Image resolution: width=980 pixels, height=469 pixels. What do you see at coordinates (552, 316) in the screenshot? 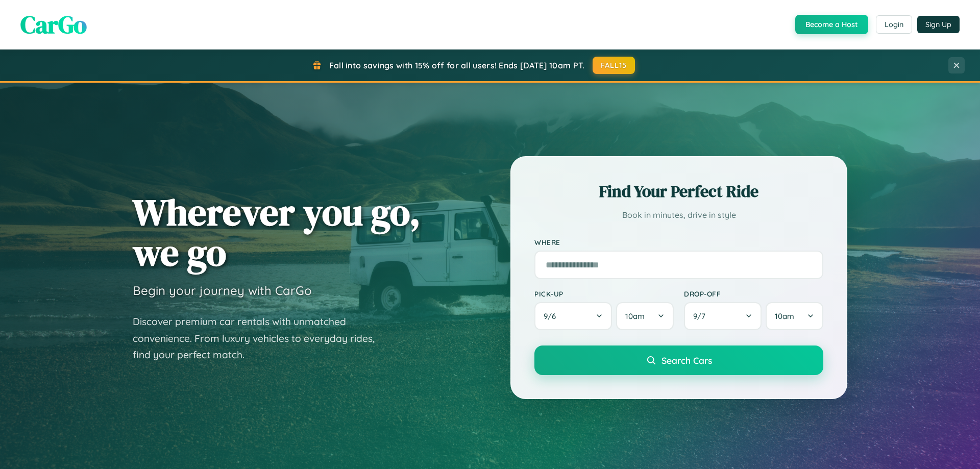
I see `span: 9 / 6` at bounding box center [552, 316].